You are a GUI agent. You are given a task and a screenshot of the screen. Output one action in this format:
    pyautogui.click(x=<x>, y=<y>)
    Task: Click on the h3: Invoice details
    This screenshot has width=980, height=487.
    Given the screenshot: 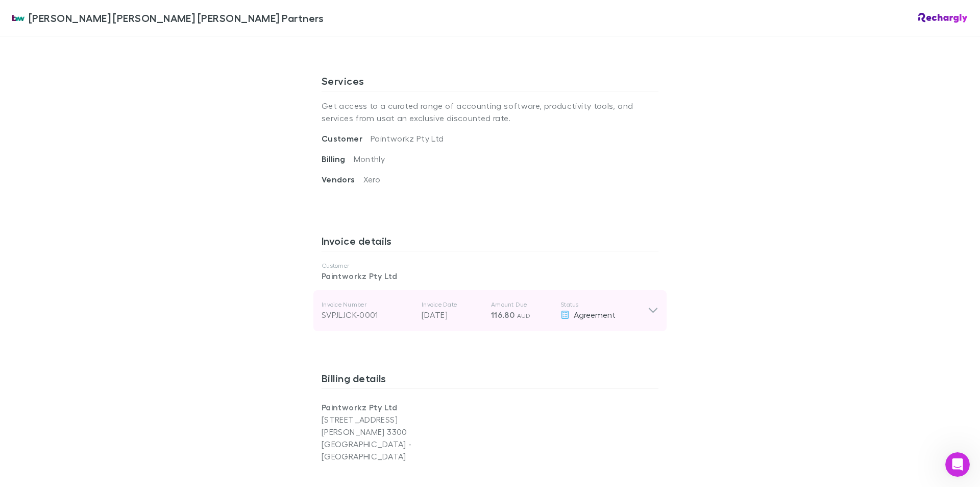 What is the action you would take?
    pyautogui.click(x=490, y=243)
    